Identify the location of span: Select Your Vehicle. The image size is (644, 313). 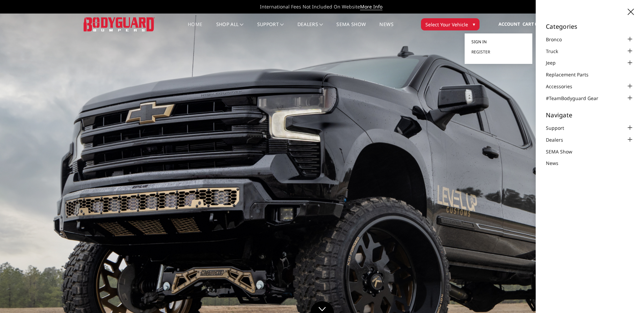
(447, 24).